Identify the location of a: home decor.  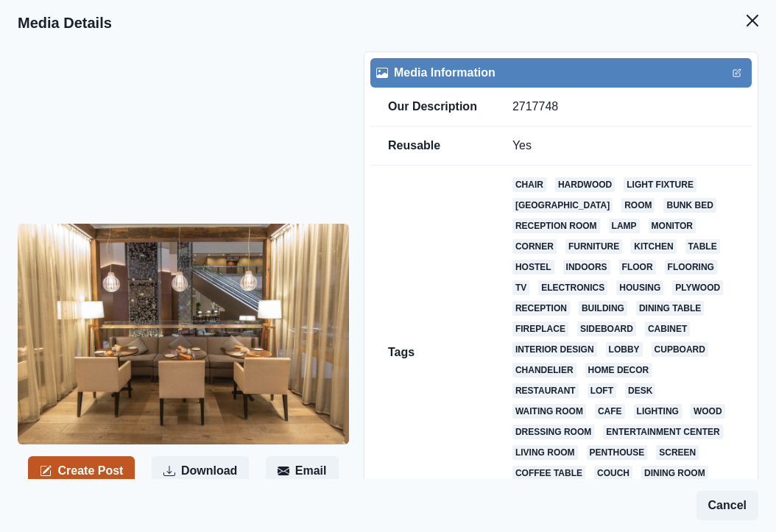
(618, 370).